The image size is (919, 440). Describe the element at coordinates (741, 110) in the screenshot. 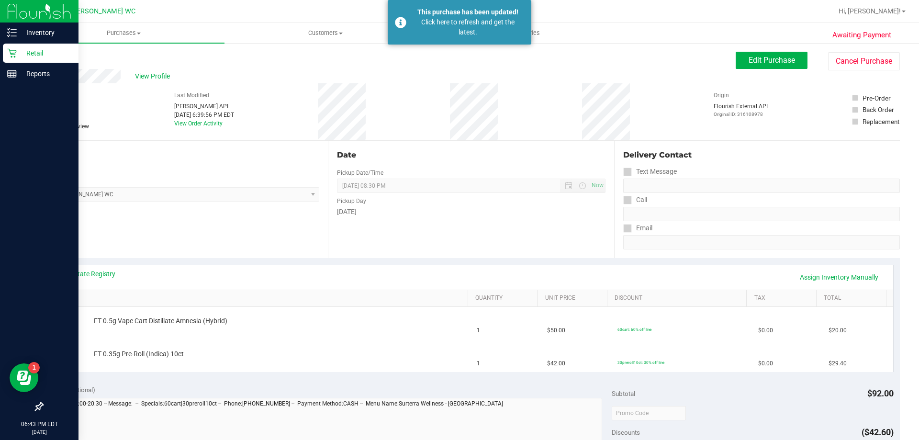

I see `div: Flourish External API` at that location.